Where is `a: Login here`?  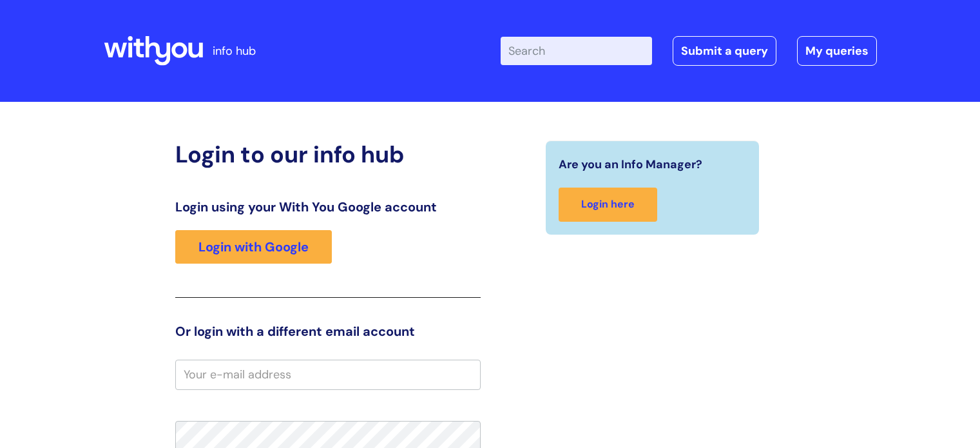 a: Login here is located at coordinates (608, 205).